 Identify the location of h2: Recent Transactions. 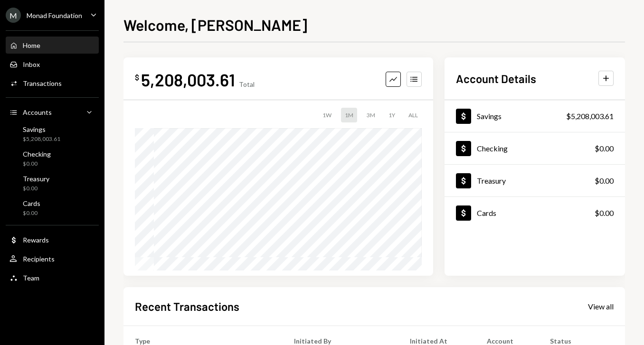
(187, 306).